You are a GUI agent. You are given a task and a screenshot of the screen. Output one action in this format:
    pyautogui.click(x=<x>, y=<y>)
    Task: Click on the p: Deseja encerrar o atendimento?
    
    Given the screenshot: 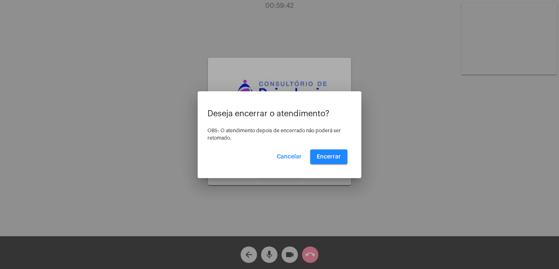 What is the action you would take?
    pyautogui.click(x=279, y=114)
    